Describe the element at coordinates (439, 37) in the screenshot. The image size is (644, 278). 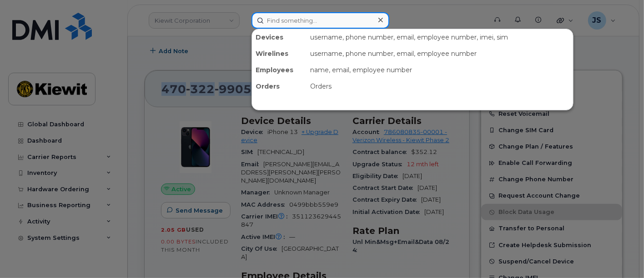
I see `div: username, phone number, email, employee number, imei, sim` at that location.